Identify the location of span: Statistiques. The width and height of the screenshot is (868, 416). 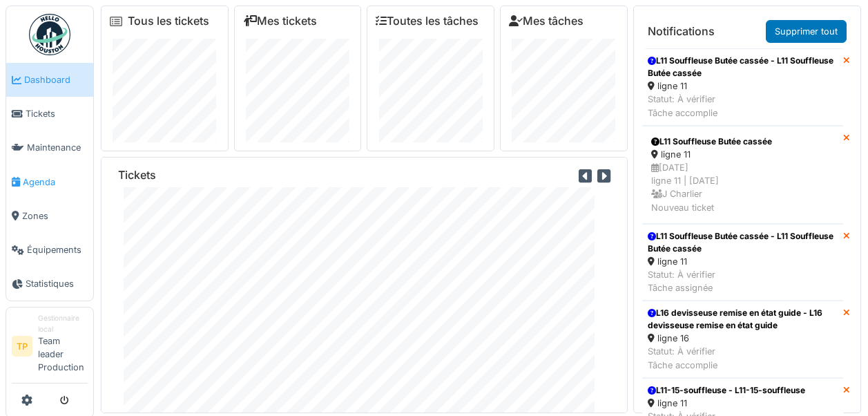
(56, 283).